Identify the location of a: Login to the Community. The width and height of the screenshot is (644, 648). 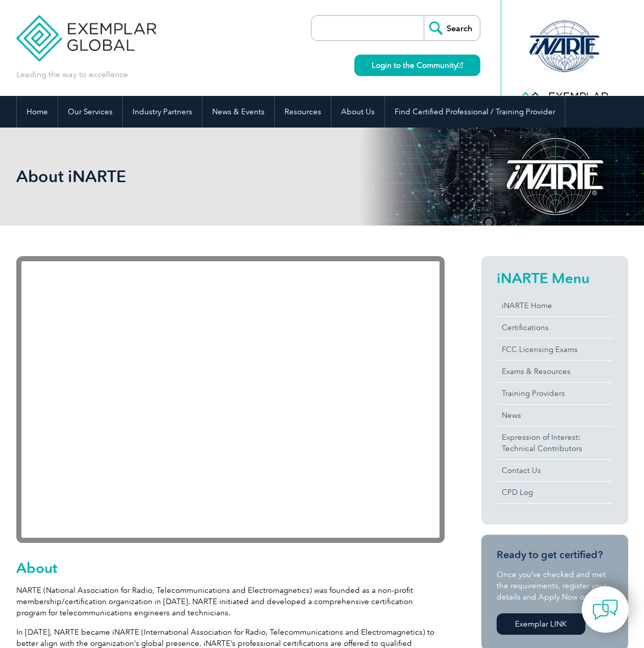
(418, 65).